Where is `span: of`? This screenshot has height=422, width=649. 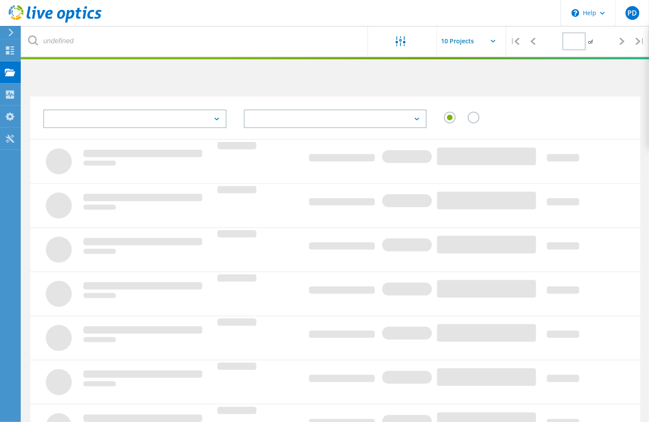 span: of is located at coordinates (590, 42).